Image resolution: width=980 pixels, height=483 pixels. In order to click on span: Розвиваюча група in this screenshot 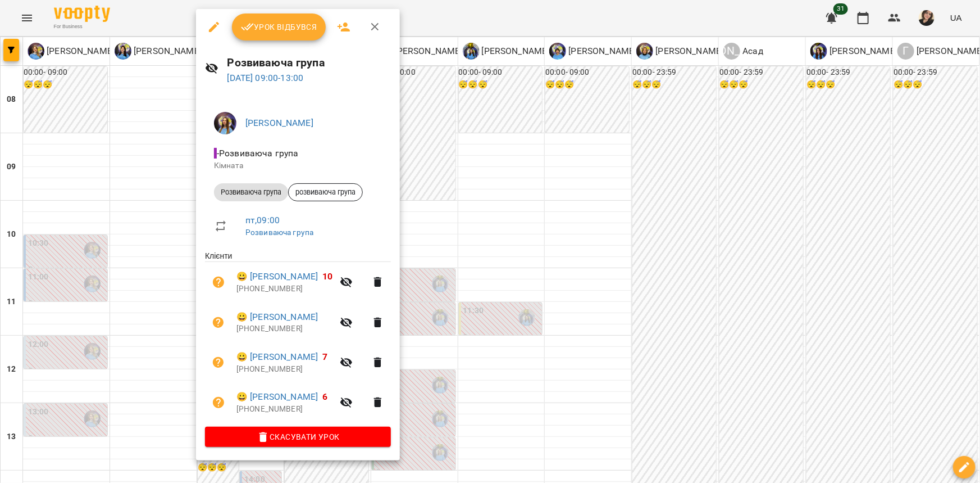, I will do `click(251, 192)`.